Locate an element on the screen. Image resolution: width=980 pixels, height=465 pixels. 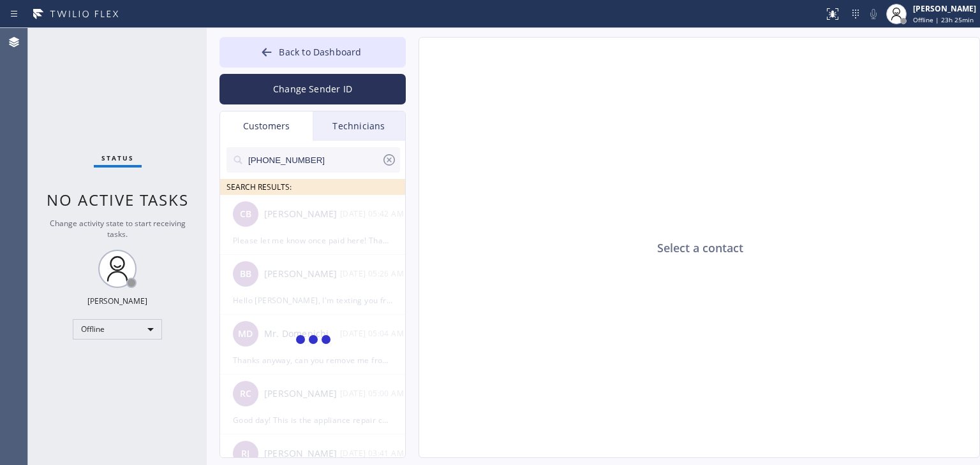
input: Search is located at coordinates (314, 160).